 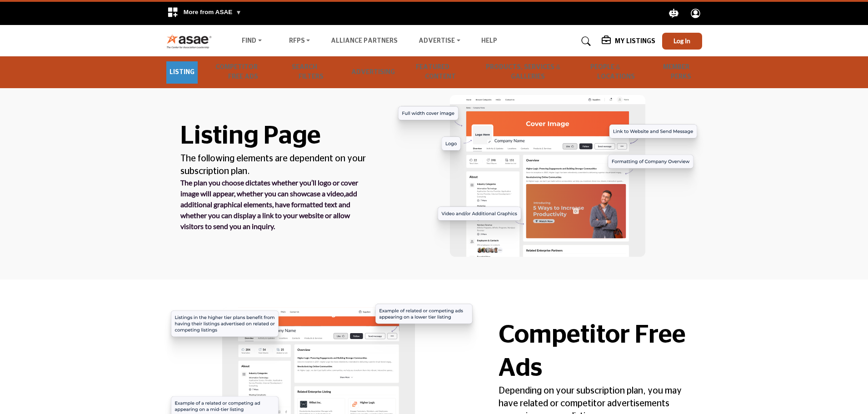 I want to click on a: Products, Services & Galleries, so click(x=527, y=72).